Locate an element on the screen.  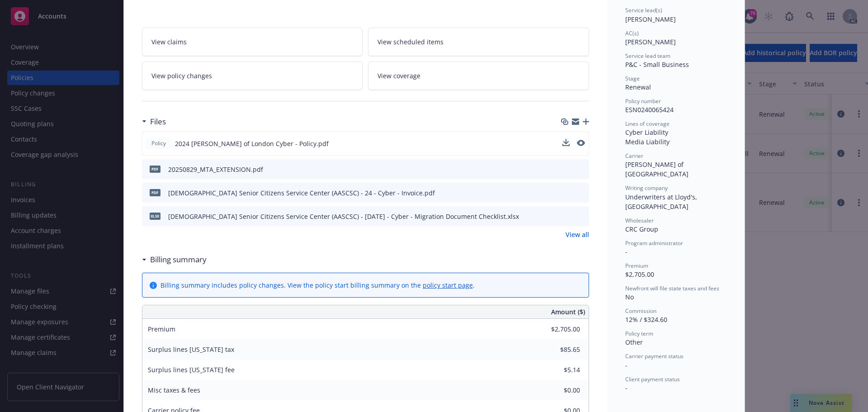
div: Media Liability is located at coordinates (676, 142).